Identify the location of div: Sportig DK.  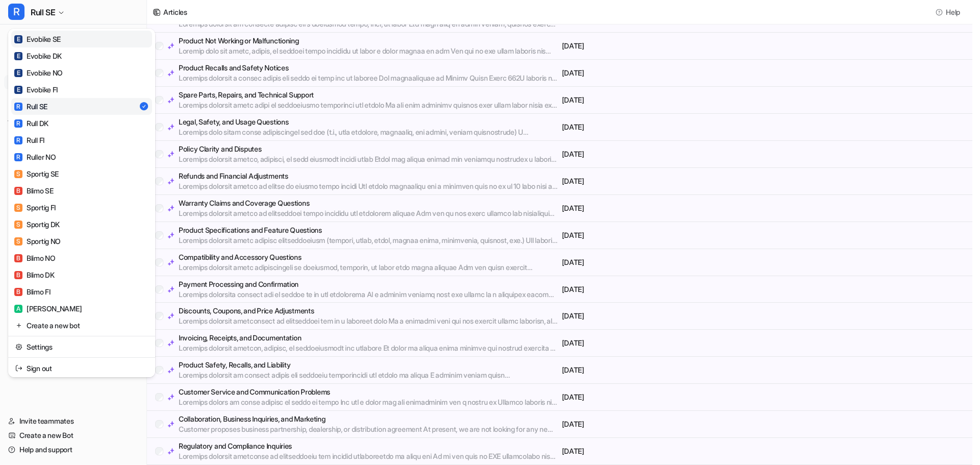
(36, 224).